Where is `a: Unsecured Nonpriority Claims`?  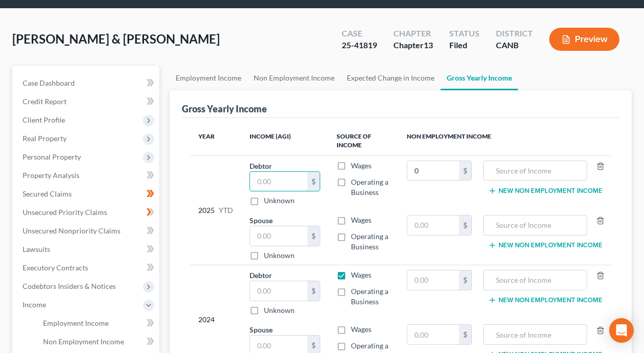
a: Unsecured Nonpriority Claims is located at coordinates (87, 231).